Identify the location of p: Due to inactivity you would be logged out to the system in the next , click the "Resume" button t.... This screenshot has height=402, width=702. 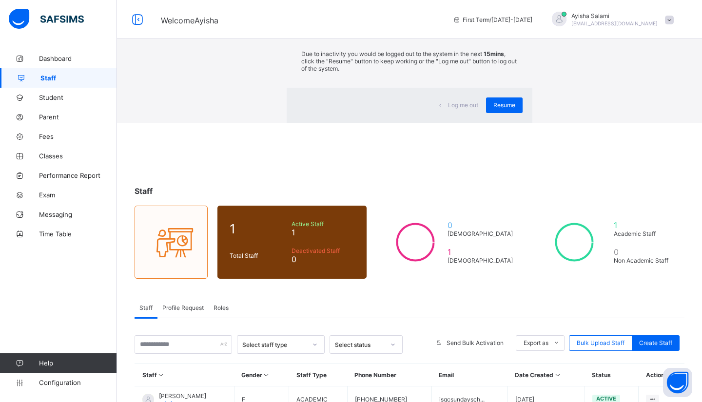
(409, 61).